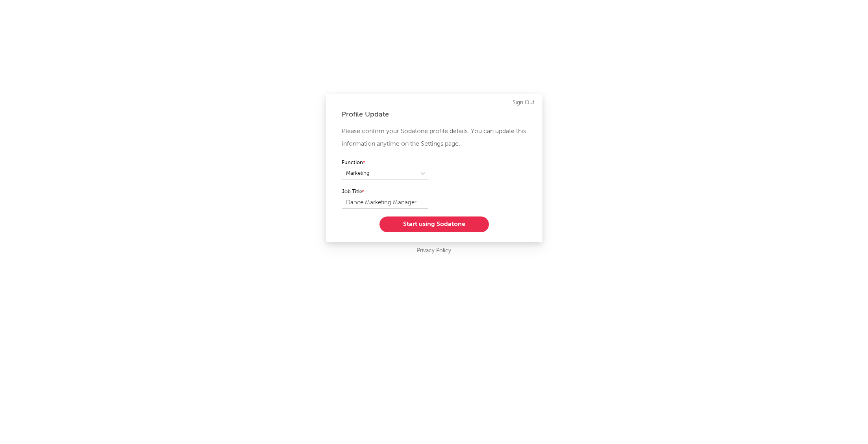  I want to click on a: Privacy Policy, so click(434, 250).